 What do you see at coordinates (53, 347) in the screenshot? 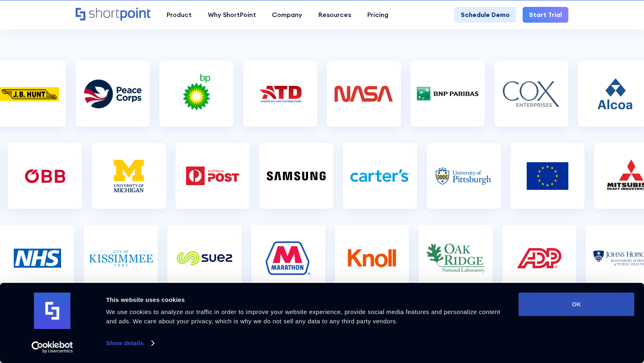
I see `a: Usercentrics Cookiebot - opens in a new window` at bounding box center [53, 347].